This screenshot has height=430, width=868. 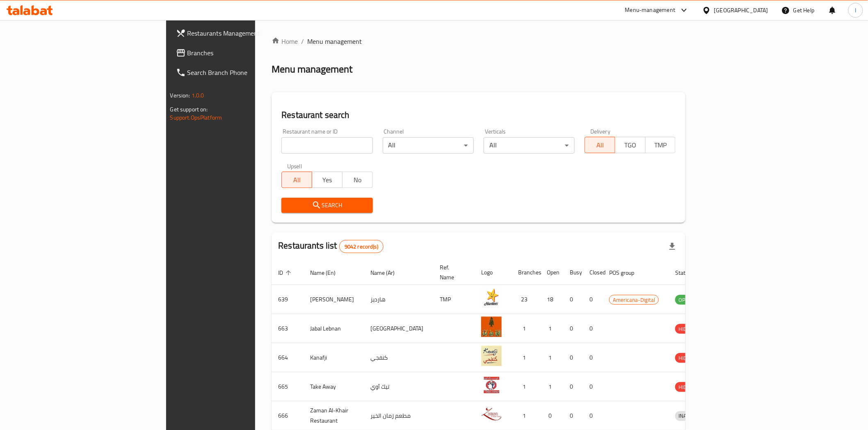 I want to click on span: Menu management, so click(x=334, y=42).